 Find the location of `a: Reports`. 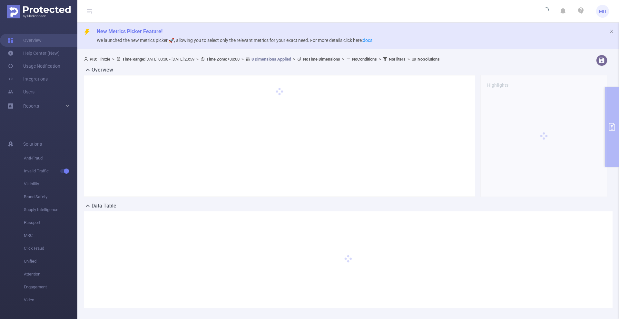

a: Reports is located at coordinates (31, 106).